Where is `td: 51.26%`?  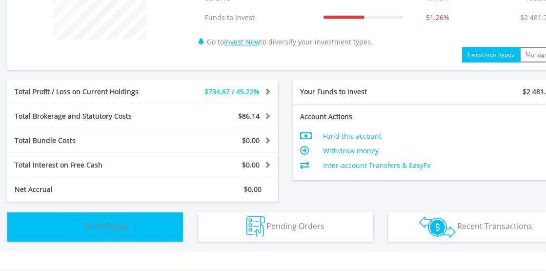
td: 51.26% is located at coordinates (438, 18).